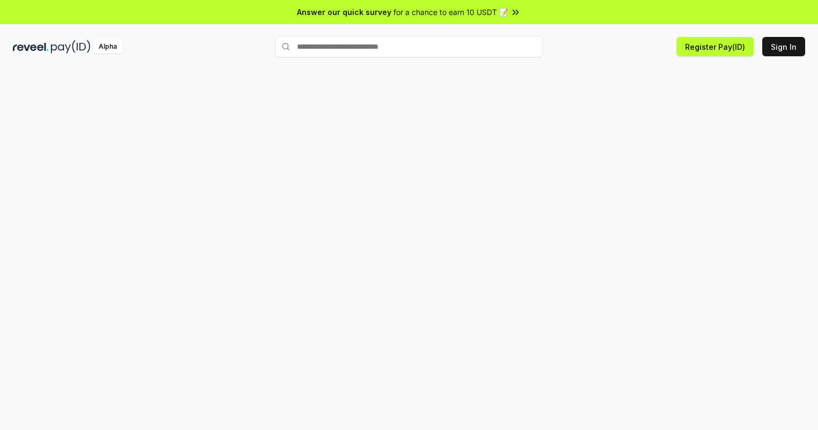 Image resolution: width=818 pixels, height=430 pixels. What do you see at coordinates (783, 47) in the screenshot?
I see `button: Sign In` at bounding box center [783, 47].